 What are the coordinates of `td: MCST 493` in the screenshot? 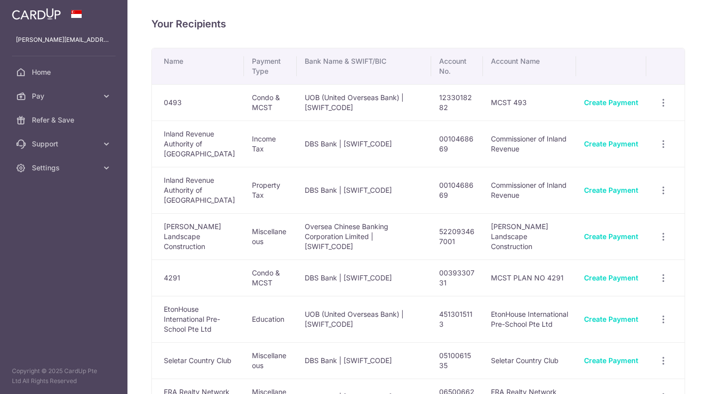 It's located at (529, 102).